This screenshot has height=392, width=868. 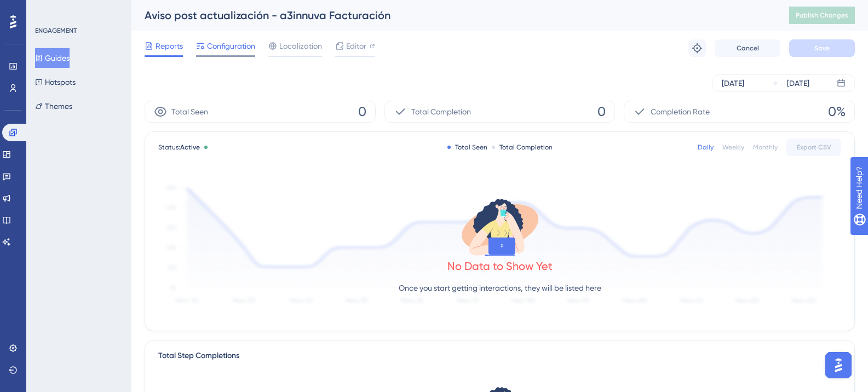 I want to click on div: Total Step Completions, so click(x=199, y=356).